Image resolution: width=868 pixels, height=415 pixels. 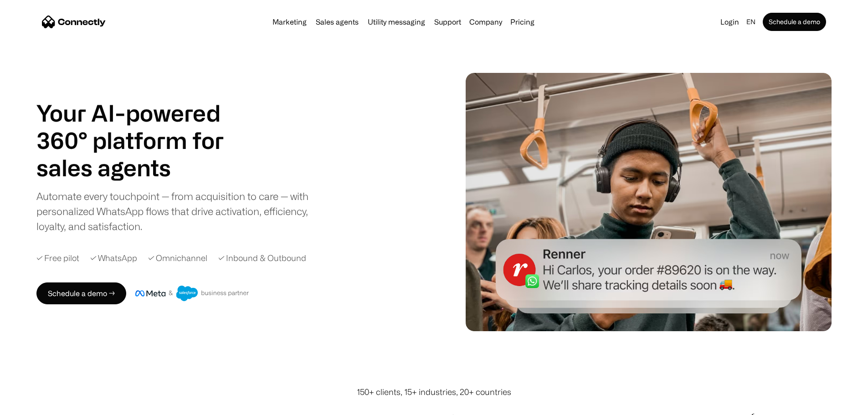 What do you see at coordinates (74, 22) in the screenshot?
I see `a: home` at bounding box center [74, 22].